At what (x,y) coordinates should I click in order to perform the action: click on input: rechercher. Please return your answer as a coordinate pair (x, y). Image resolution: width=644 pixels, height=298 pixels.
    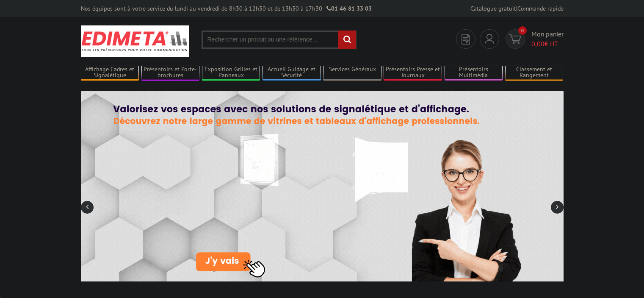
    Looking at the image, I should click on (346, 39).